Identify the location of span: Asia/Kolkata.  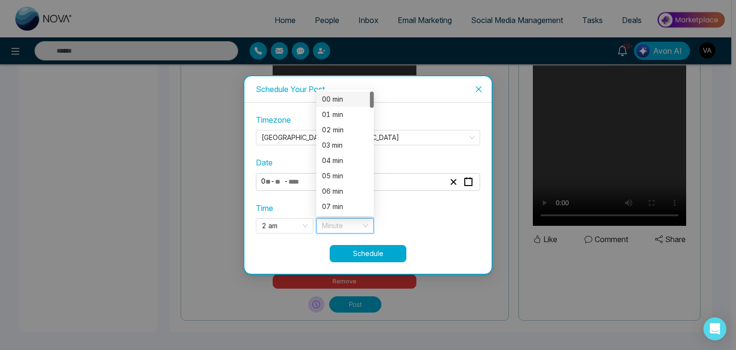
(368, 138).